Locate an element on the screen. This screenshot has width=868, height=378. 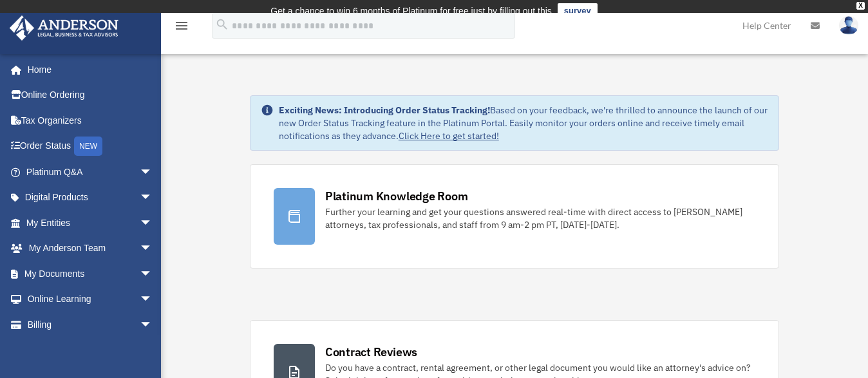
a: Tax Organizers is located at coordinates (90, 120).